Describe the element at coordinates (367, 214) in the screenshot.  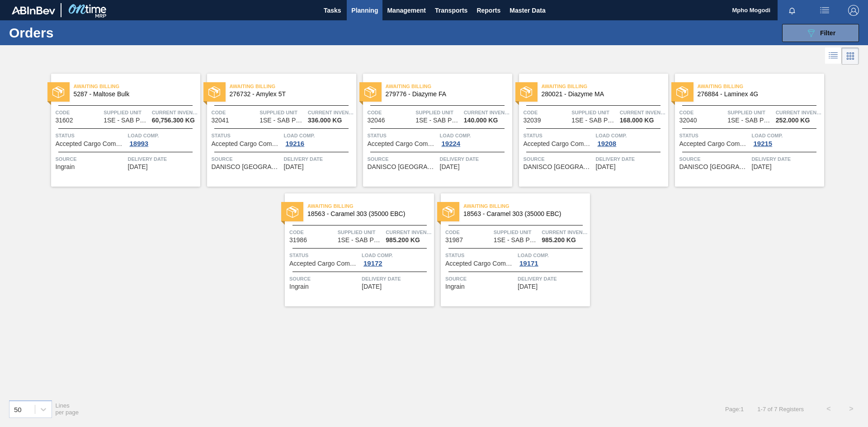
I see `span: 18563 - Caramel 303 (35000 EBC)` at that location.